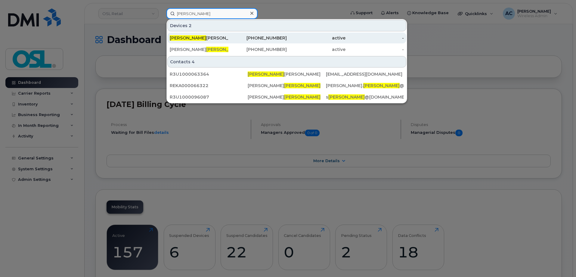 The image size is (576, 277). I want to click on div: REKA000066322, so click(209, 86).